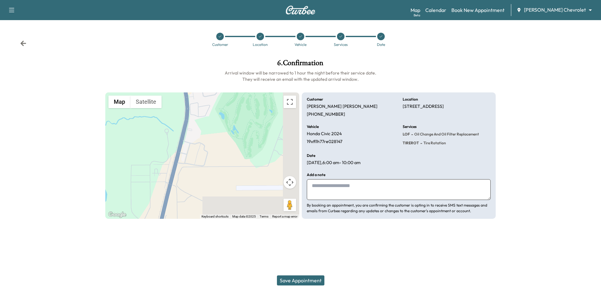  I want to click on h6: Add a note, so click(316, 175).